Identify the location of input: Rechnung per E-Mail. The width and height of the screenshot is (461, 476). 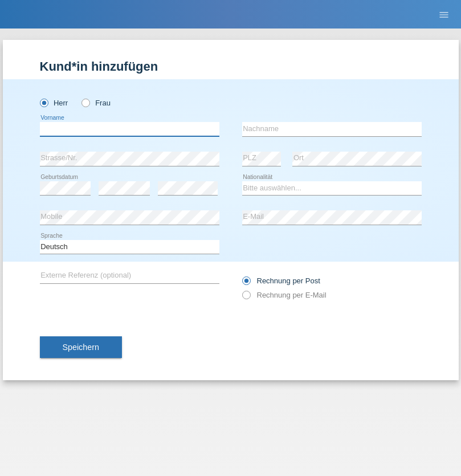
(246, 297).